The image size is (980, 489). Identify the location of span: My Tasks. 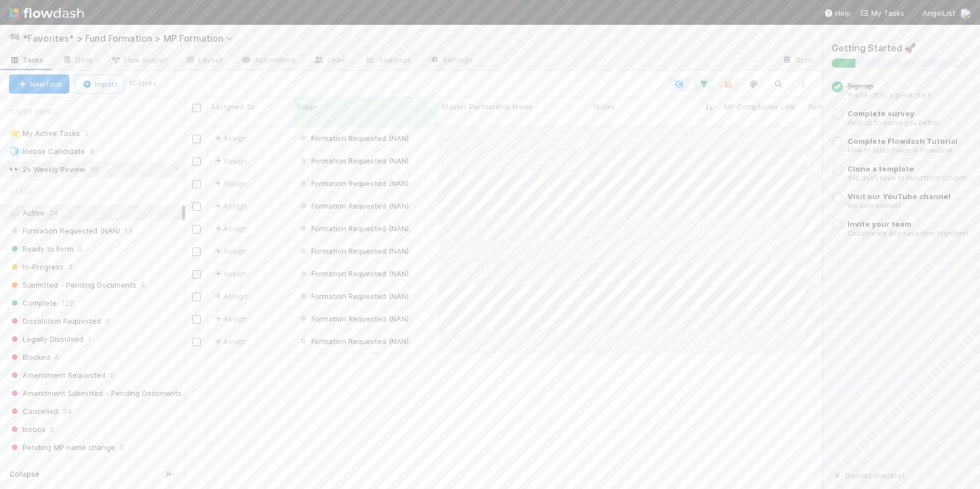
(882, 13).